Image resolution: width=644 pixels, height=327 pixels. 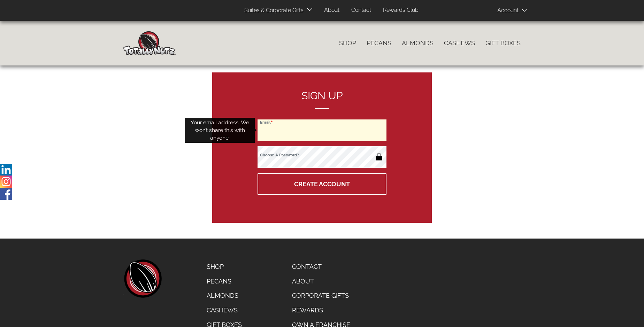 I want to click on a: home, so click(x=142, y=279).